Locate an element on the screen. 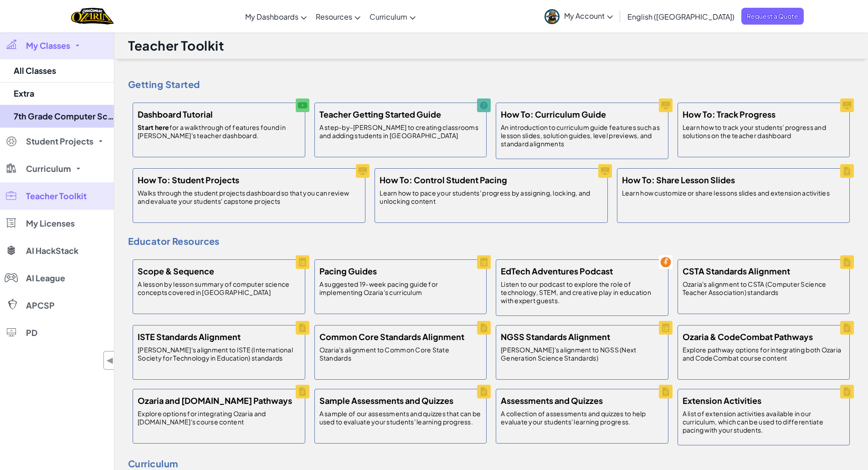 Image resolution: width=868 pixels, height=470 pixels. h5: How To: Student Projects is located at coordinates (189, 180).